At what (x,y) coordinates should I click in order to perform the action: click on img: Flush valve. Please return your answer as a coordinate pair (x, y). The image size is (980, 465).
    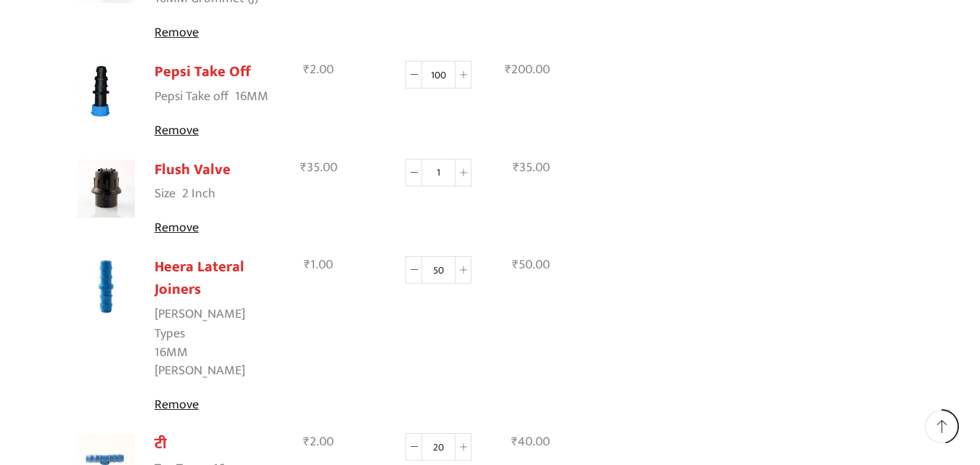
    Looking at the image, I should click on (105, 189).